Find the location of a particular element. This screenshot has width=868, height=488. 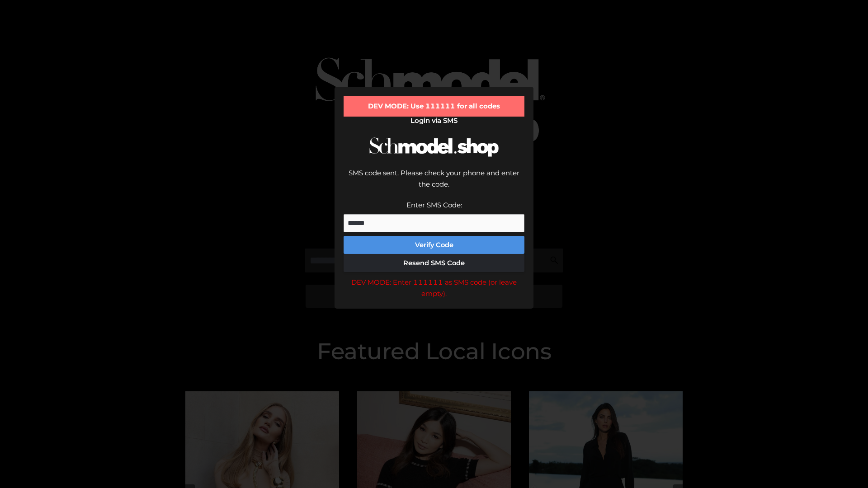

button: Resend SMS Code is located at coordinates (434, 263).